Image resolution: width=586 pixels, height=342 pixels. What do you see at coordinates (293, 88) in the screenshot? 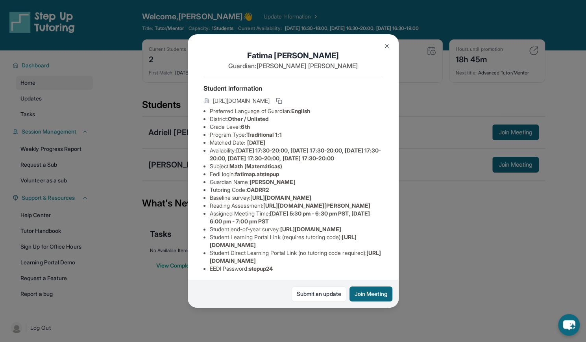
I see `h4: Student Information` at bounding box center [293, 88].